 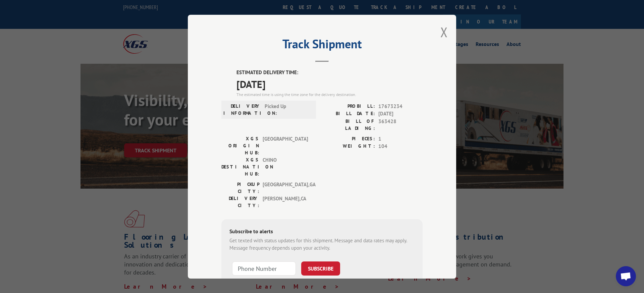 I want to click on button: SUBSCRIBE, so click(x=321, y=269).